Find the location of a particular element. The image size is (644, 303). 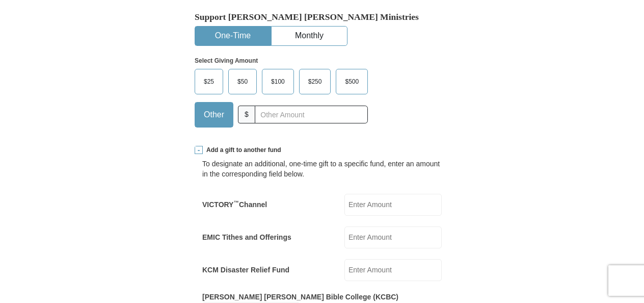

strong: Select Giving Amount is located at coordinates (226, 60).